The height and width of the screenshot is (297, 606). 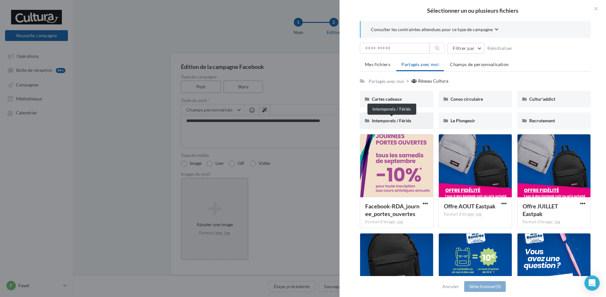 What do you see at coordinates (543, 99) in the screenshot?
I see `span: Cultur'addict` at bounding box center [543, 99].